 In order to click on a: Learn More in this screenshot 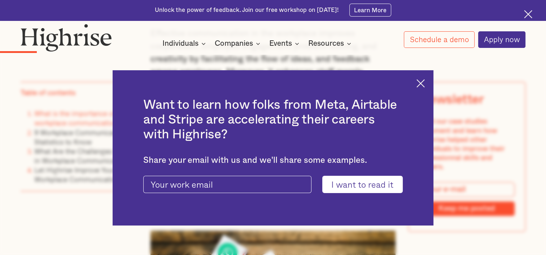, I will do `click(370, 10)`.